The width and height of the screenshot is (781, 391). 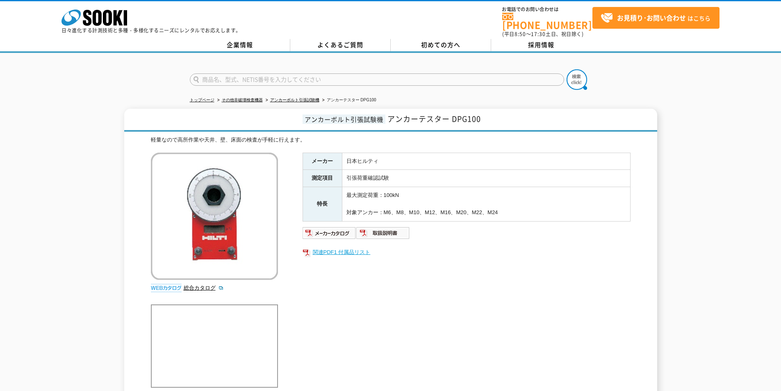 I want to click on a: よくあるご質問, so click(x=340, y=45).